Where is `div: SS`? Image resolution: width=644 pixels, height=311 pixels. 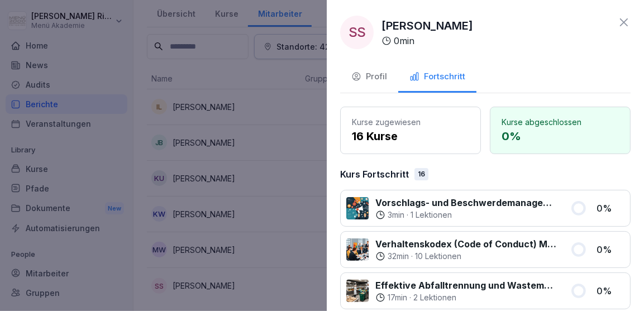 div: SS is located at coordinates (357, 33).